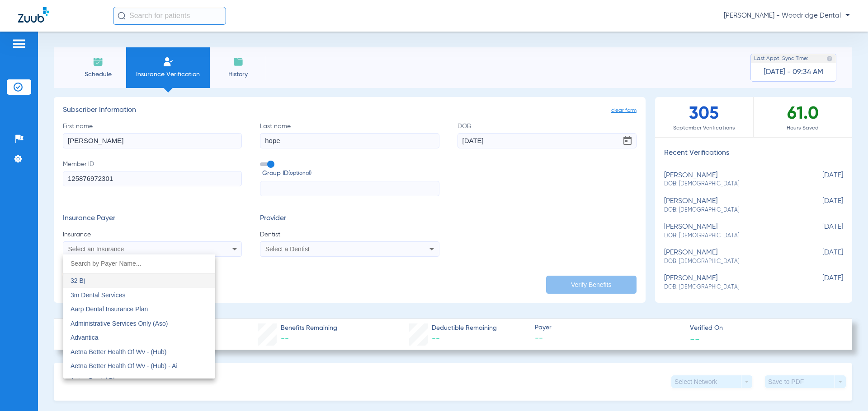 This screenshot has width=868, height=411. What do you see at coordinates (98, 381) in the screenshot?
I see `span: Aetna Dental Plans` at bounding box center [98, 381].